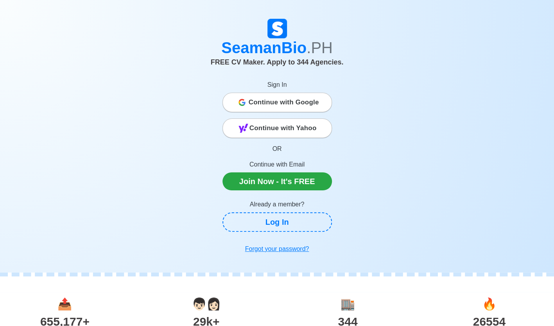 The image size is (554, 326). I want to click on p: OR, so click(277, 149).